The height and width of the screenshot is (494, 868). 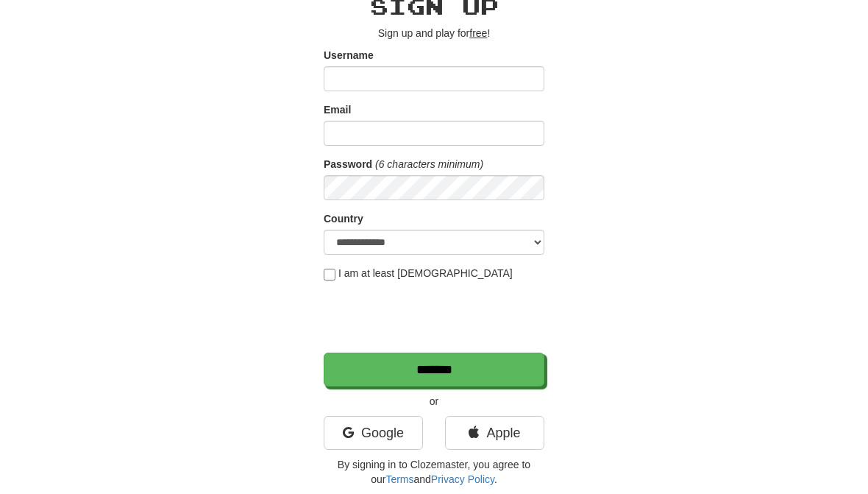 What do you see at coordinates (494, 432) in the screenshot?
I see `a: Apple` at bounding box center [494, 432].